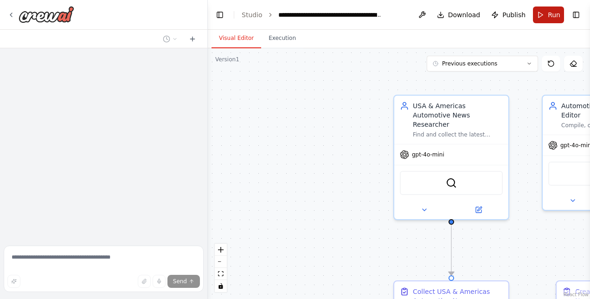 The image size is (590, 299). I want to click on div: USA & Americas Automotive News ResearcherFind and collect the latest automotive, fleet management..., so click(451, 157).